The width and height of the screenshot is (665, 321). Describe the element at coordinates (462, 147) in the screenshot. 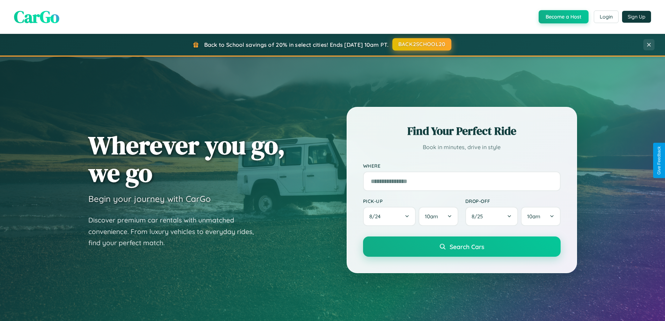

I see `p: Book in minutes, drive in style` at that location.